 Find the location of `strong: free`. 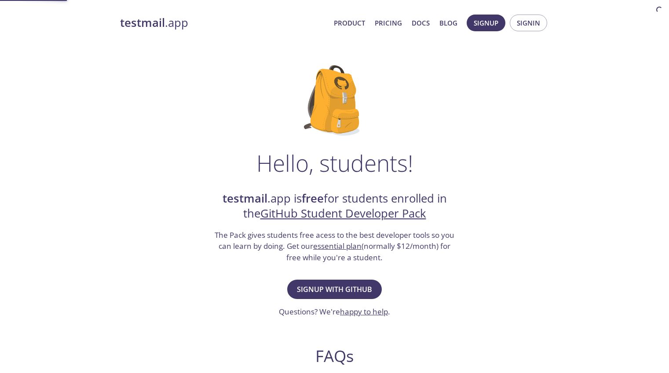

strong: free is located at coordinates (313, 198).